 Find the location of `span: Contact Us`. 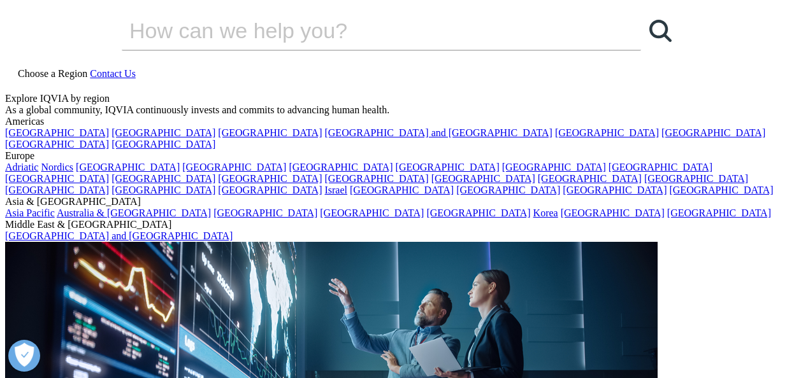

span: Contact Us is located at coordinates (113, 73).